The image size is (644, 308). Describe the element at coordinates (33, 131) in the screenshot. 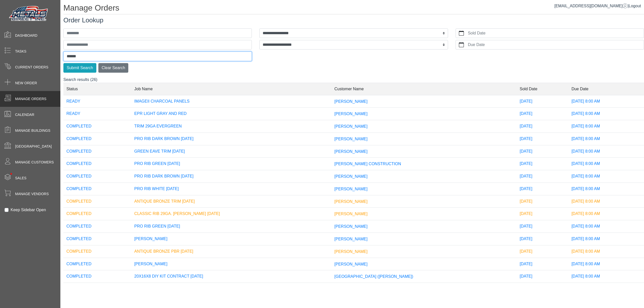

I see `span: Manage Buildings` at that location.